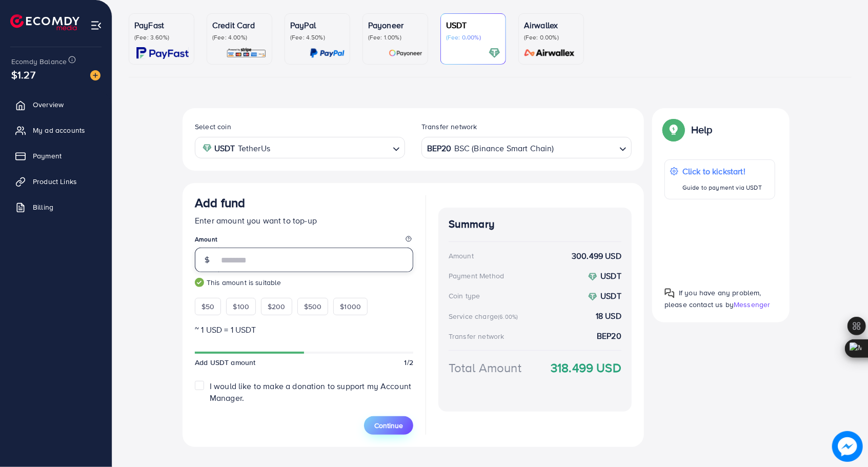 The height and width of the screenshot is (467, 868). I want to click on span: $200, so click(276, 306).